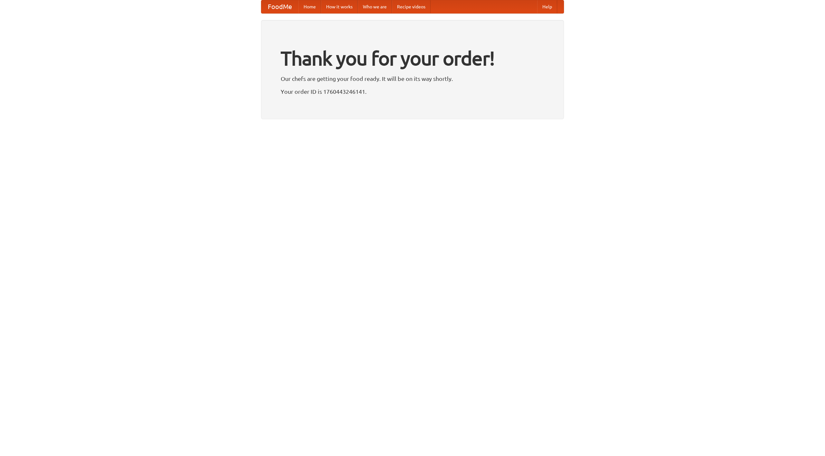 The height and width of the screenshot is (456, 825). What do you see at coordinates (413, 92) in the screenshot?
I see `p: Your order ID is 1760443246141.` at bounding box center [413, 92].